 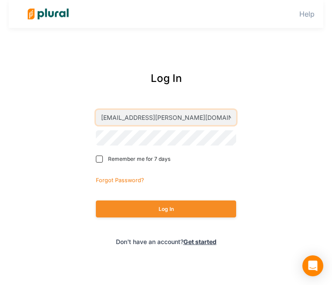 I want to click on span: Remember me for 7 days, so click(x=139, y=159).